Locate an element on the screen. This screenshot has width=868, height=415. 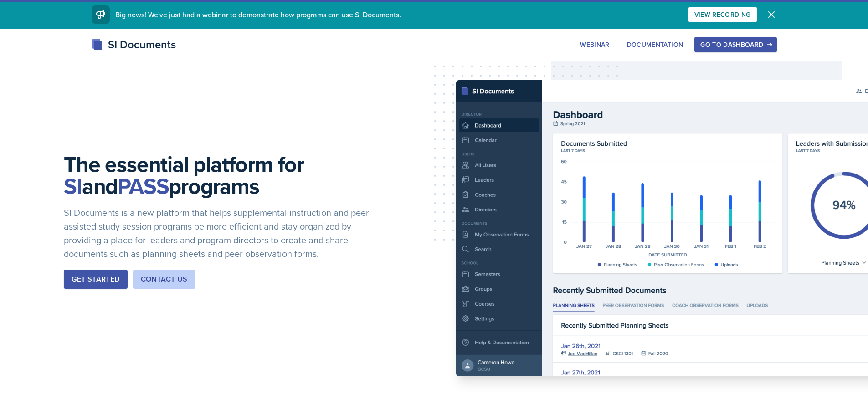
button: Webinar is located at coordinates (594, 45).